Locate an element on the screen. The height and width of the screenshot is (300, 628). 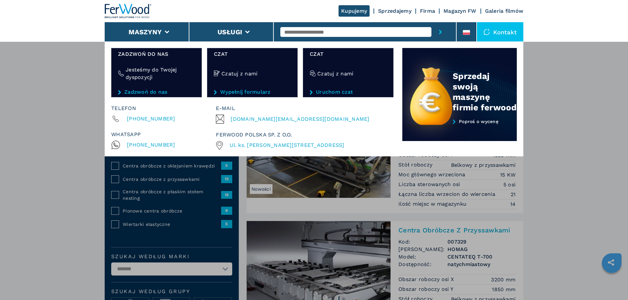
button: submit-button is located at coordinates (440, 32).